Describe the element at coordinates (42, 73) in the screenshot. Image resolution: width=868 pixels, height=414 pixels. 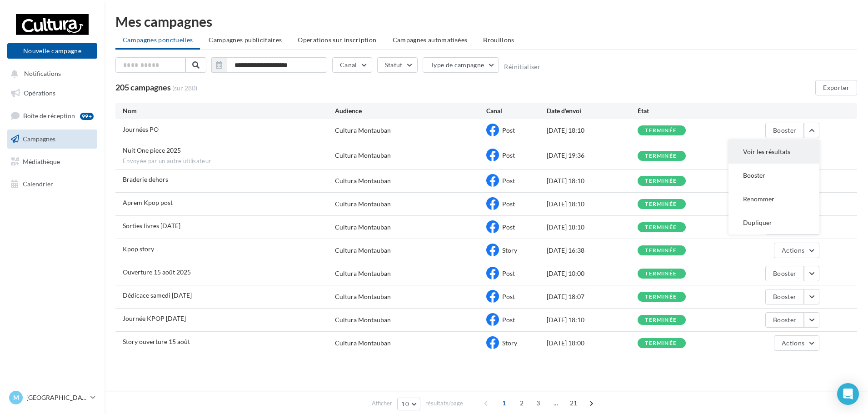
I see `span: Notifications` at that location.